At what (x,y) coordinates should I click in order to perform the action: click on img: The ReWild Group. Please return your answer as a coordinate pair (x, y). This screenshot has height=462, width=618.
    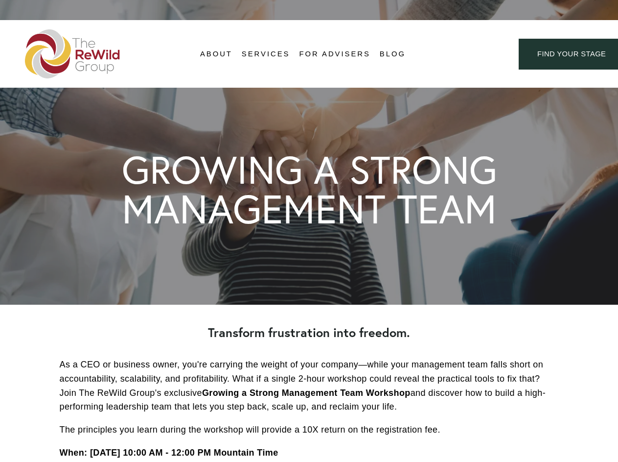
    Looking at the image, I should click on (73, 54).